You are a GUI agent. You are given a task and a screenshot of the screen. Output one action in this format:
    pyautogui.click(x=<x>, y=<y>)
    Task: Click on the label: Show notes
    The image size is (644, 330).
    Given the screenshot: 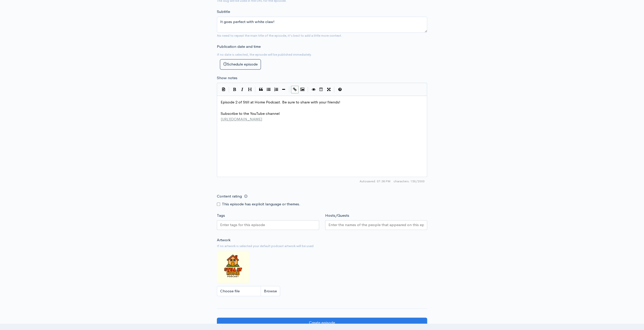 What is the action you would take?
    pyautogui.click(x=227, y=78)
    